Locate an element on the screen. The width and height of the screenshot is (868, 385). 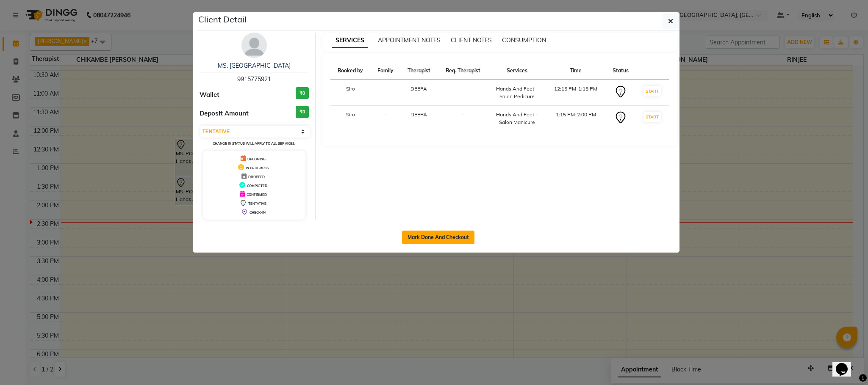
button: Mark Done And Checkout is located at coordinates (438, 237).